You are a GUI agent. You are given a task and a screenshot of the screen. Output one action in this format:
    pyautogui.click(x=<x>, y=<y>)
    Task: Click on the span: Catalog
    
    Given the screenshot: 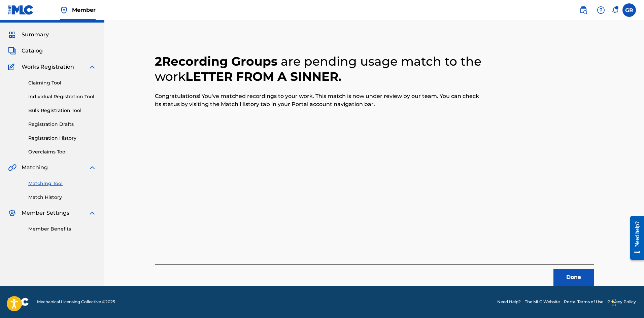 What is the action you would take?
    pyautogui.click(x=32, y=50)
    